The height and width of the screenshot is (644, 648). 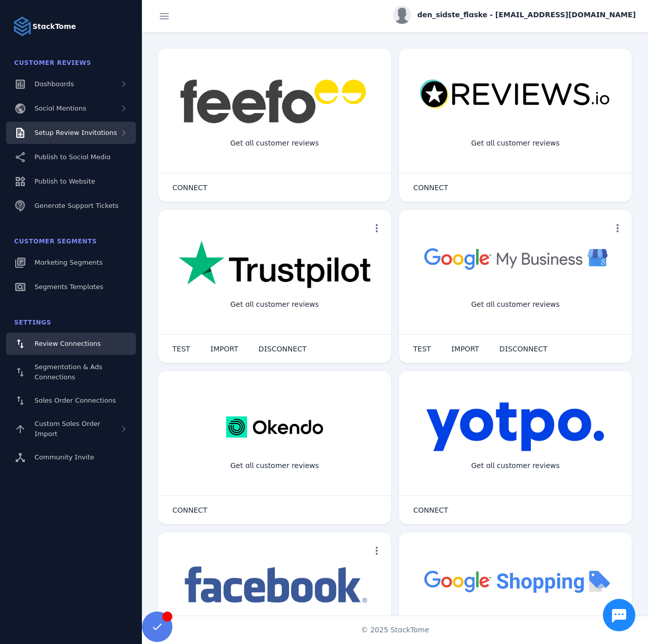 What do you see at coordinates (67, 429) in the screenshot?
I see `span: Custom Sales Order Import` at bounding box center [67, 429].